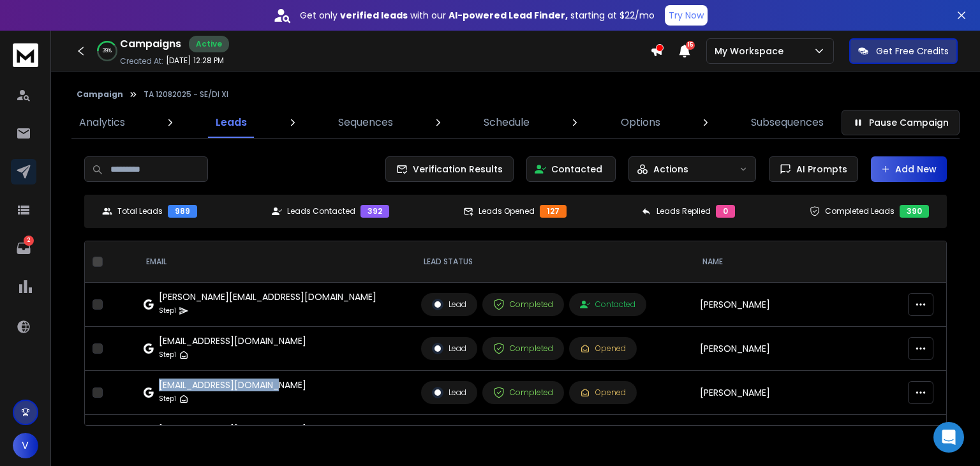 This screenshot has height=466, width=980. Describe the element at coordinates (685, 16) in the screenshot. I see `p: Try Now` at that location.